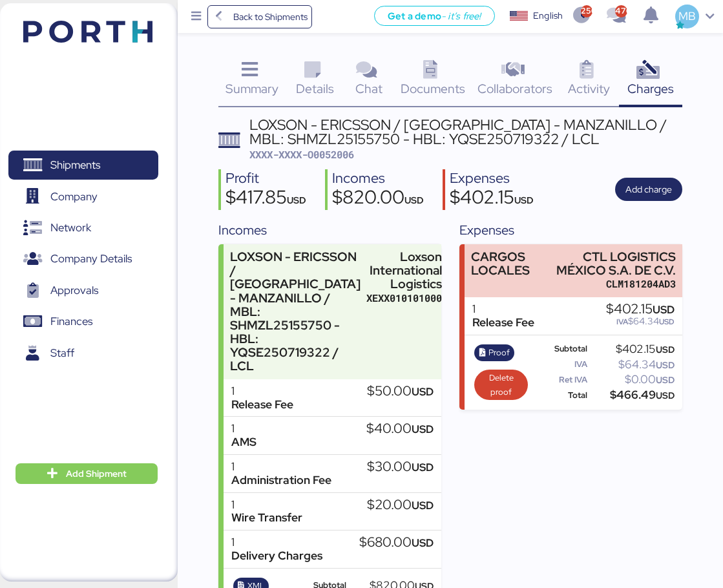 The height and width of the screenshot is (588, 723). I want to click on a: Network, so click(83, 228).